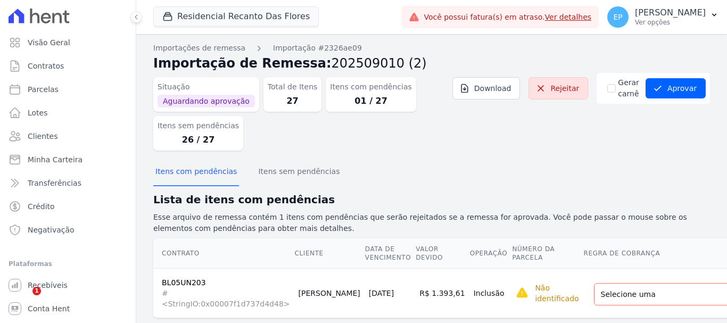  What do you see at coordinates (491, 293) in the screenshot?
I see `td: Inclusão` at bounding box center [491, 293].